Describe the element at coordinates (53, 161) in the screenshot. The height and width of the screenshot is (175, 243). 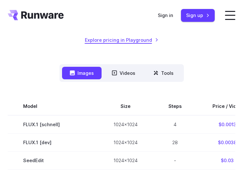
I see `td: SeedEdit` at that location.